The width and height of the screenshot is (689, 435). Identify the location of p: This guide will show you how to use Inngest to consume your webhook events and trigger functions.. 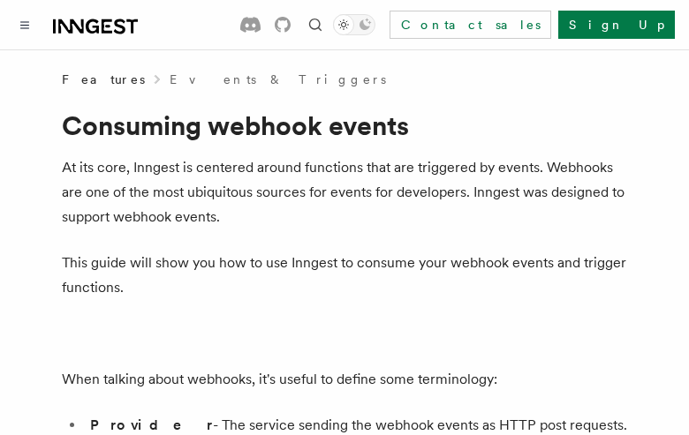
(344, 275).